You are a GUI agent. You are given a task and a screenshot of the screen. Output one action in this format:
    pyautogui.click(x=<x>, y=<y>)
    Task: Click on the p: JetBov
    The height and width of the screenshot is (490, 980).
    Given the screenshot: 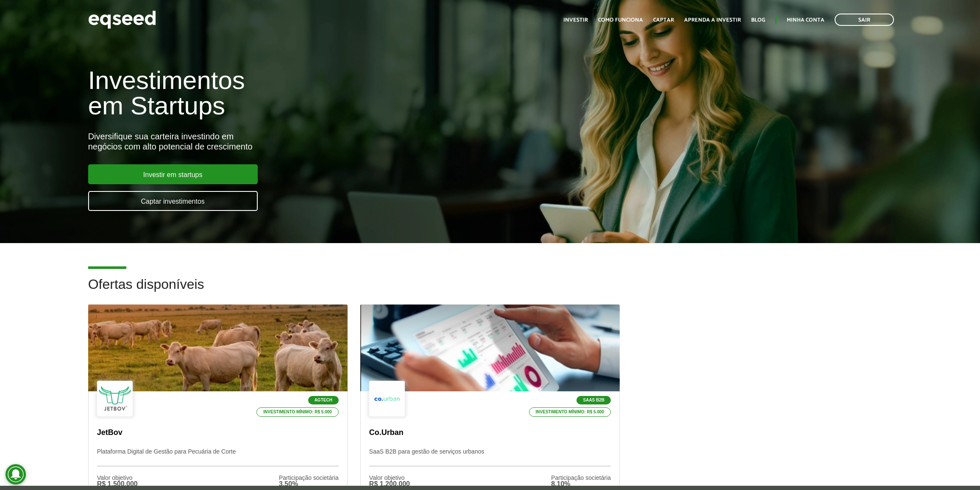 What is the action you would take?
    pyautogui.click(x=218, y=433)
    